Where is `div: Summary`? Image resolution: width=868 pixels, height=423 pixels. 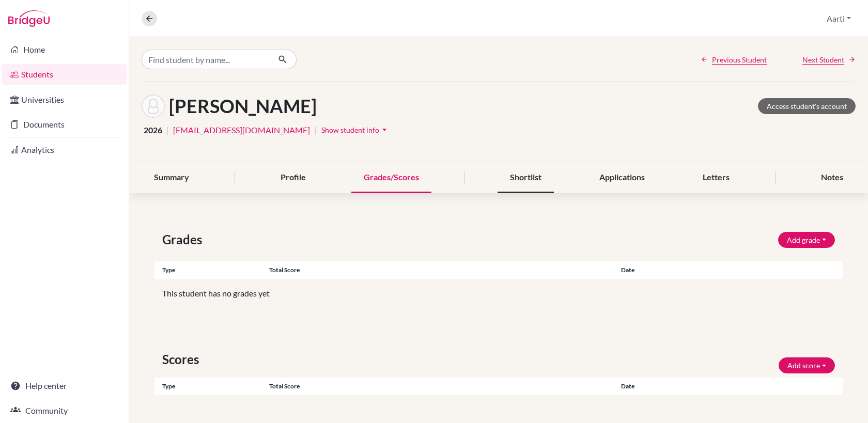
div: Summary is located at coordinates (171, 178).